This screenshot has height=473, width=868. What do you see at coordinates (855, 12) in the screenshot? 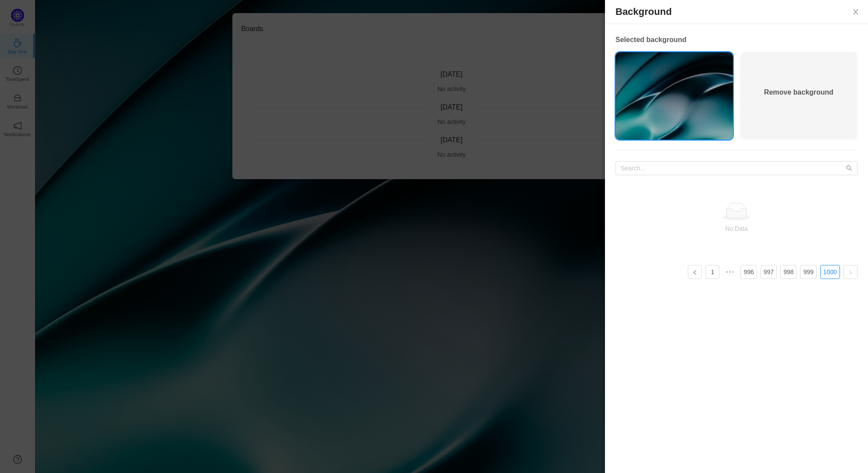
I see `i: icon: close` at bounding box center [855, 12].